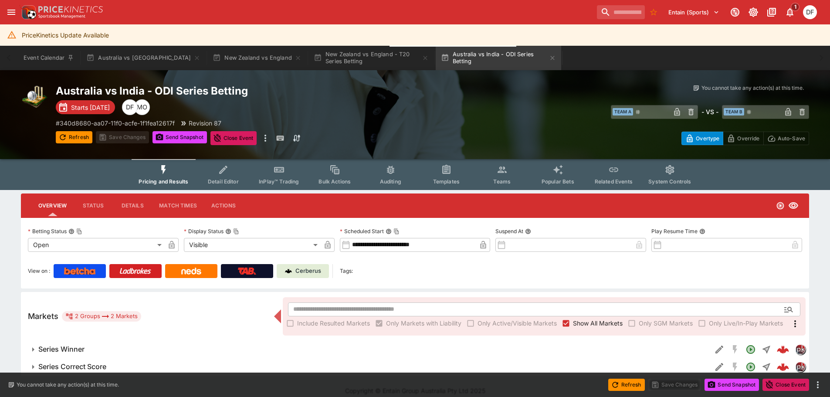 This screenshot has width=830, height=397. I want to click on button: Connected to PK, so click(735, 12).